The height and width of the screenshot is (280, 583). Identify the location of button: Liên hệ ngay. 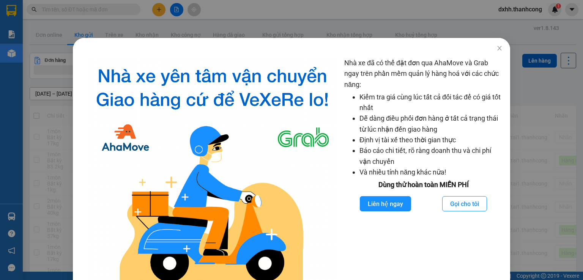
(385, 204).